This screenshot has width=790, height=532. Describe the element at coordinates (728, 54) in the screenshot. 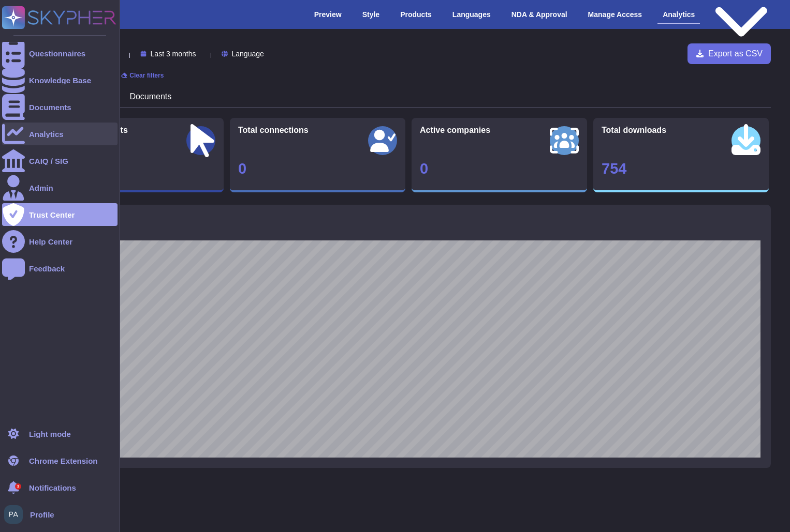

I see `button: Export as CSV` at that location.